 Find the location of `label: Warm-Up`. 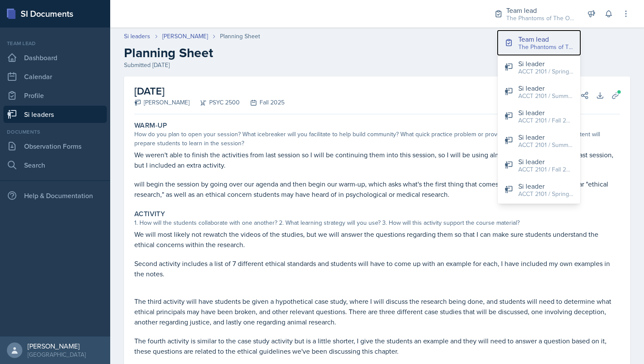

label: Warm-Up is located at coordinates (151, 125).